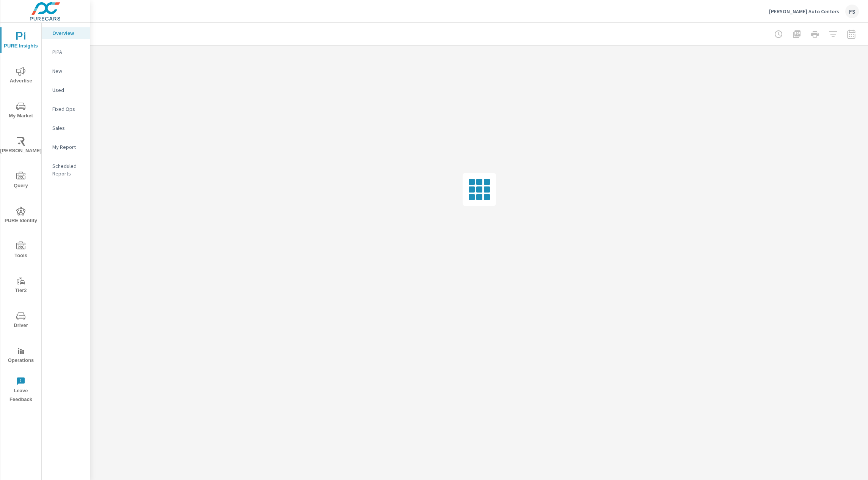  What do you see at coordinates (65, 147) in the screenshot?
I see `div: My Report` at bounding box center [65, 147].